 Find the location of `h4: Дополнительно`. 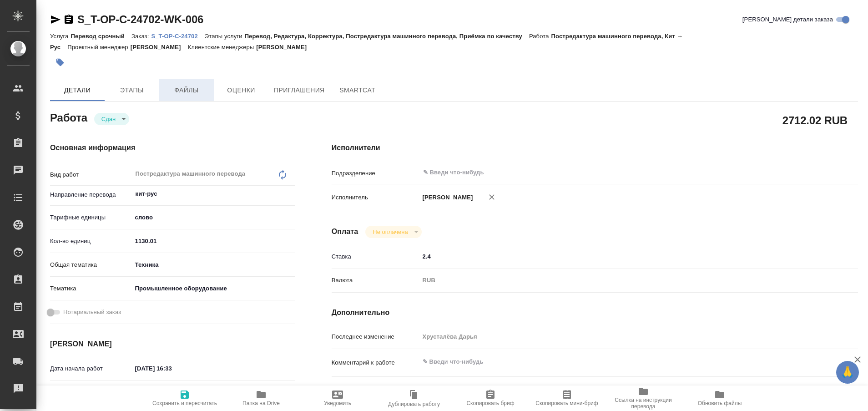

h4: Дополнительно is located at coordinates (595, 313).